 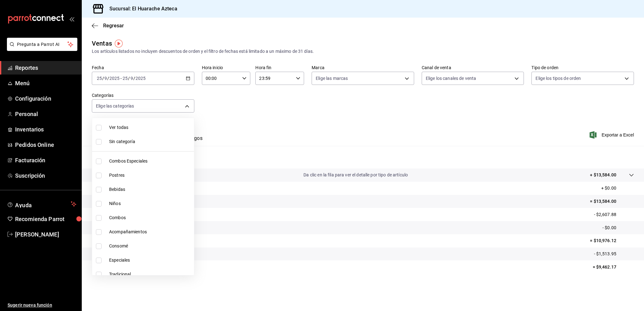 I want to click on span: Acompañamientos, so click(x=151, y=231).